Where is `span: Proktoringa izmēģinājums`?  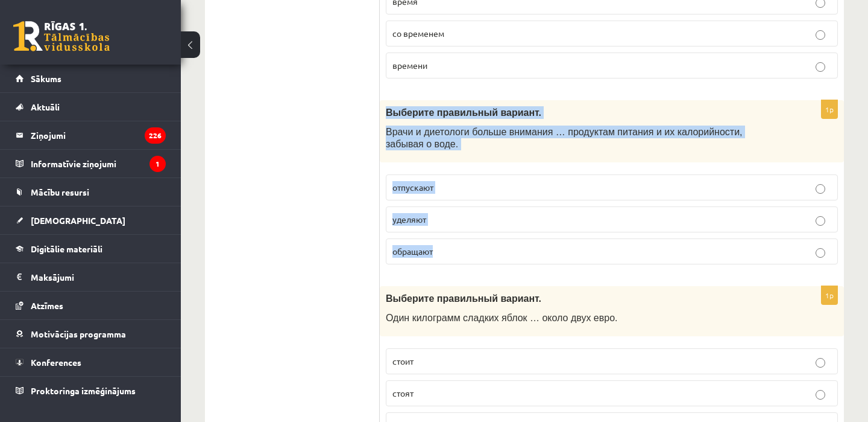 span: Proktoringa izmēģinājums is located at coordinates (83, 390).